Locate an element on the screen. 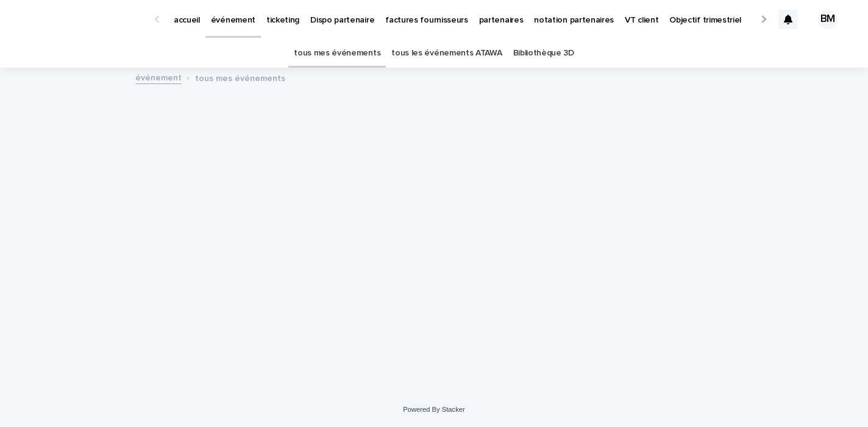  p: tous mes événements is located at coordinates (240, 77).